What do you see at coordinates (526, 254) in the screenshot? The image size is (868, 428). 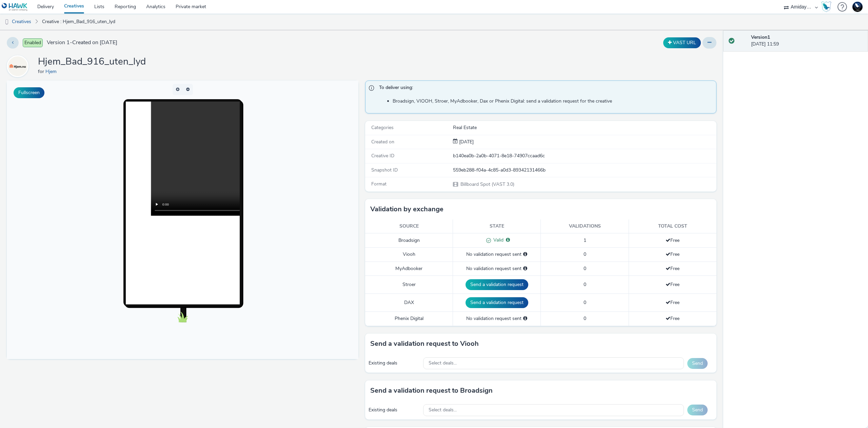 I see `div: Please select a deal below and click on Send to send a validation request to Viooh.` at bounding box center [526, 254].